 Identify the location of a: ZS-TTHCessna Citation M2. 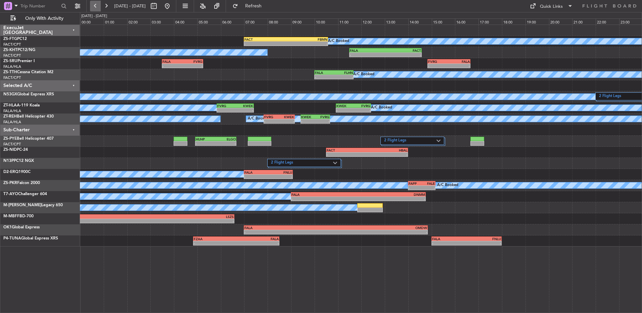
(28, 72).